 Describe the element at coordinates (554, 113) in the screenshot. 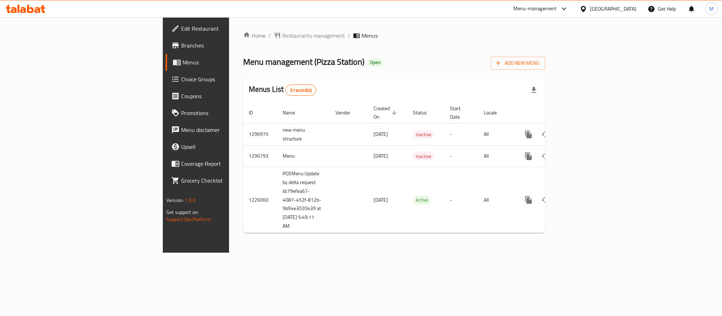

I see `th: Actions` at that location.